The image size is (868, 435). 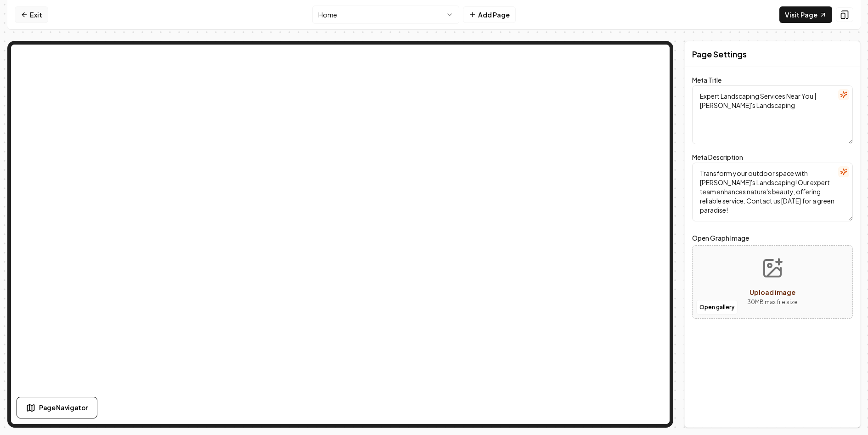 I want to click on a: Exit, so click(x=31, y=15).